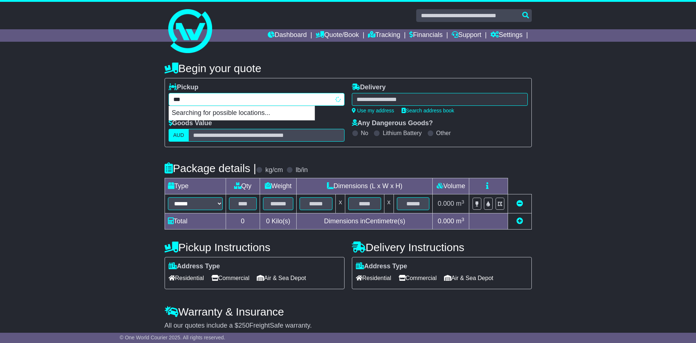 The image size is (696, 343). I want to click on span: 250, so click(244, 325).